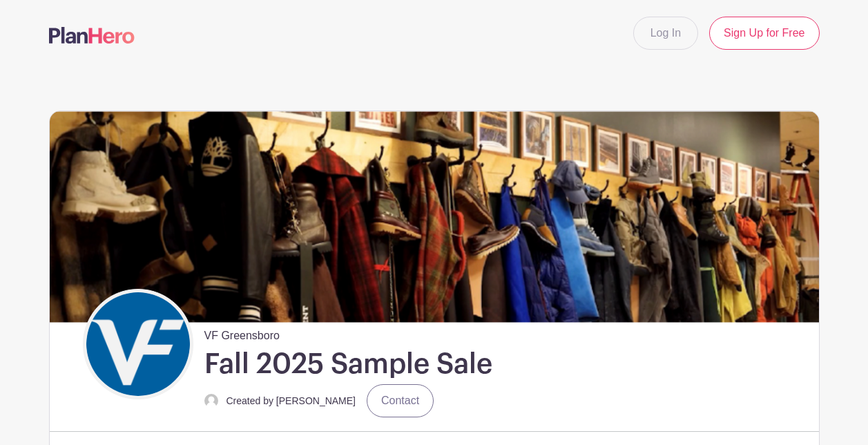  I want to click on img: VF_Icon_FullColor_CMYK-small.png, so click(138, 344).